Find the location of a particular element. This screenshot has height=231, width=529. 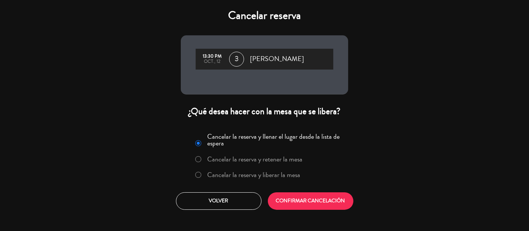

label: Cancelar la reserva y liberar la mesa is located at coordinates (254, 175).